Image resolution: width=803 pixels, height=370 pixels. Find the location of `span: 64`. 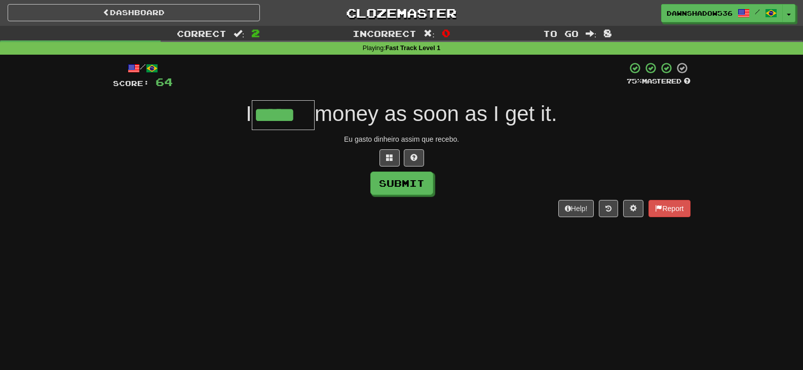

span: 64 is located at coordinates (164, 82).